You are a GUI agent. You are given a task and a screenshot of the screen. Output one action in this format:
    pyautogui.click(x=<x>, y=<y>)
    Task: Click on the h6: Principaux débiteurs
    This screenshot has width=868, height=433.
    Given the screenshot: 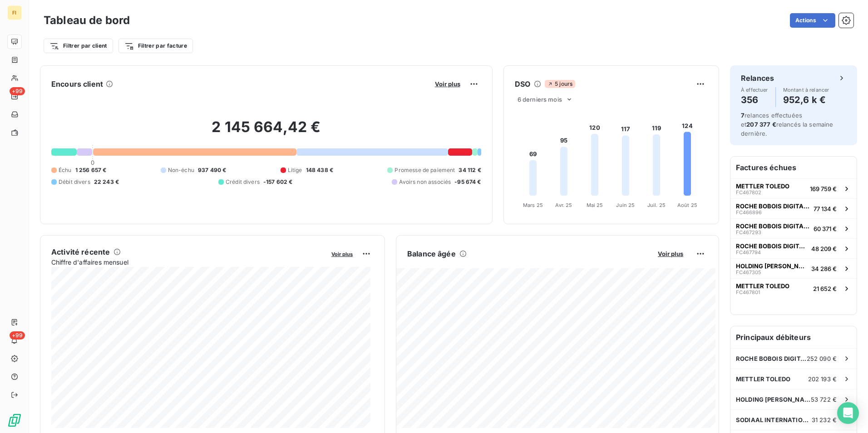 What is the action you would take?
    pyautogui.click(x=793, y=337)
    